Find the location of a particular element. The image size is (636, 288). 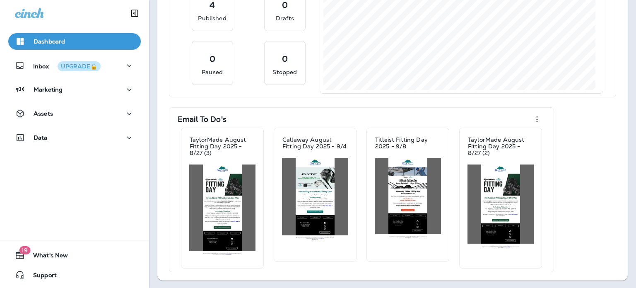

button: Collapse Sidebar is located at coordinates (135, 13).